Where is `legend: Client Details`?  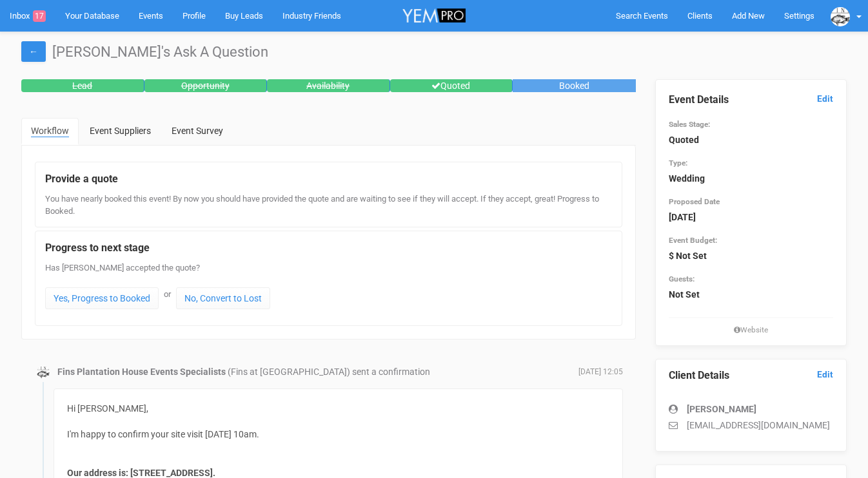 legend: Client Details is located at coordinates (751, 375).